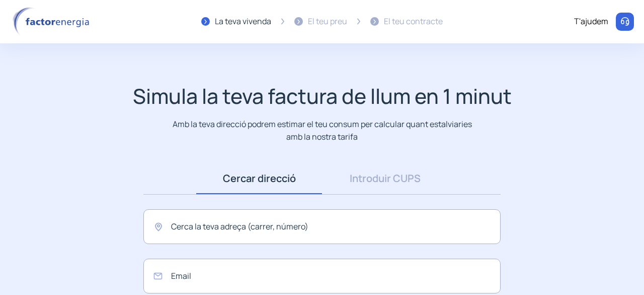  What do you see at coordinates (259, 178) in the screenshot?
I see `a: Cercar direcció` at bounding box center [259, 178].